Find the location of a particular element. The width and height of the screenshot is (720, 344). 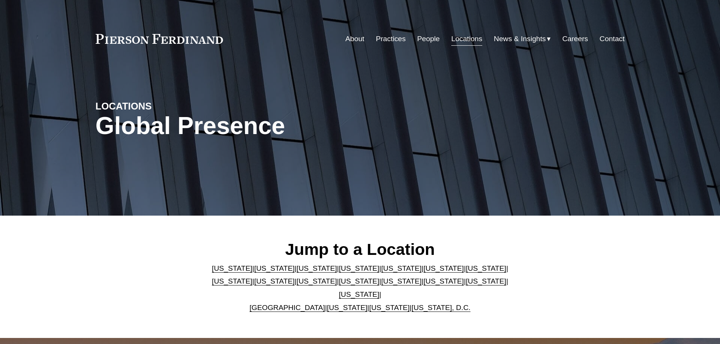

h4: LOCATIONS is located at coordinates (162, 106).